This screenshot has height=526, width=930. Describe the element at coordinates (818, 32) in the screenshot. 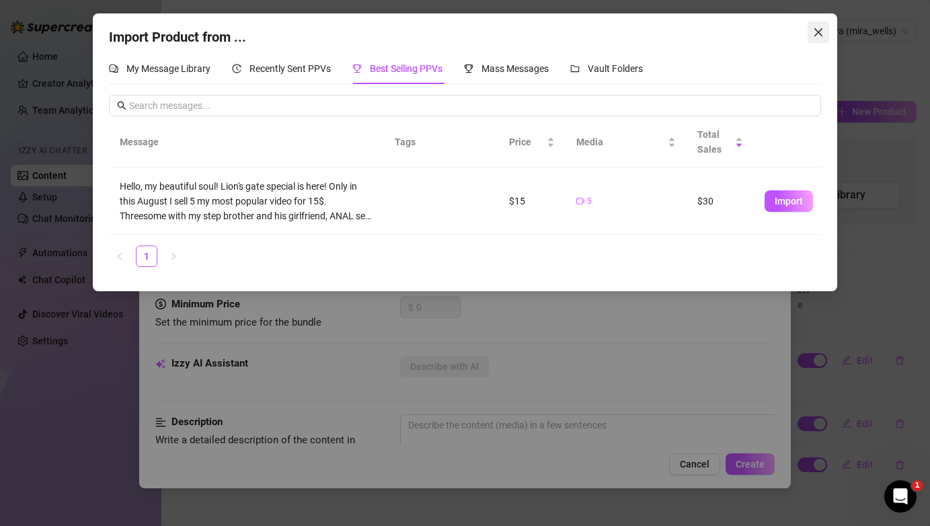

I see `button: Close` at that location.